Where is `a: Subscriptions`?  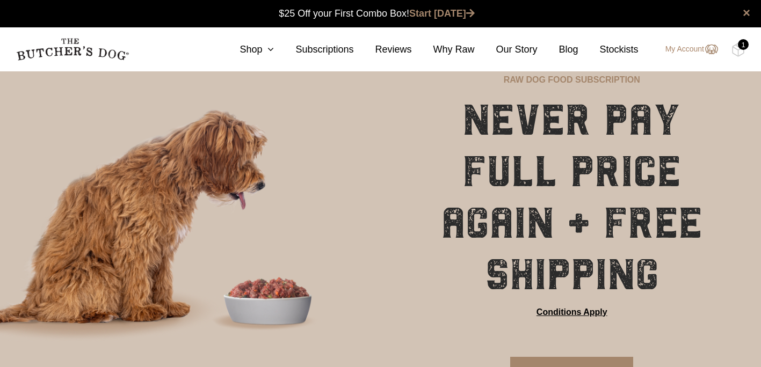 a: Subscriptions is located at coordinates (314, 49).